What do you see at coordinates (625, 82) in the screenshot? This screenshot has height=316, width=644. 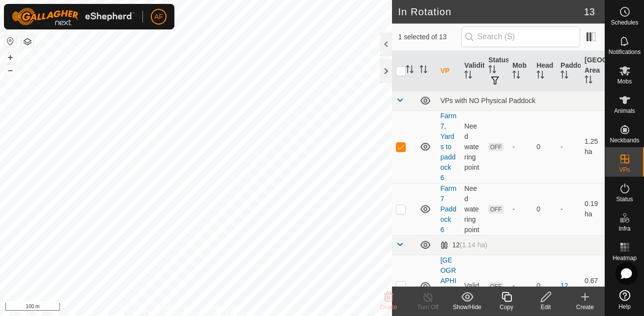 I see `span: Mobs` at bounding box center [625, 82].